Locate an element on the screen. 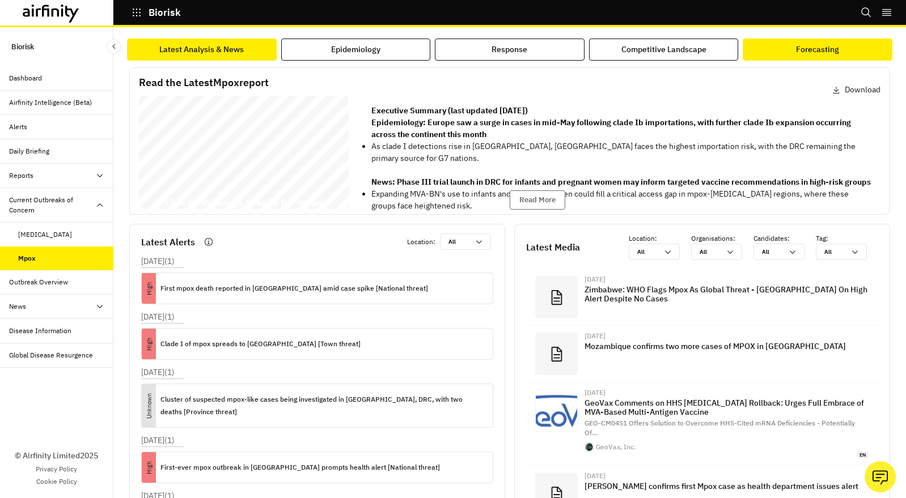 The width and height of the screenshot is (906, 498). div: Dashboard is located at coordinates (26, 78).